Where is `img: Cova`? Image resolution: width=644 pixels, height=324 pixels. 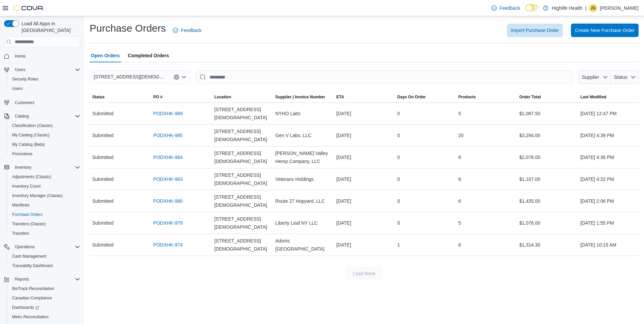 img: Cova is located at coordinates (29, 8).